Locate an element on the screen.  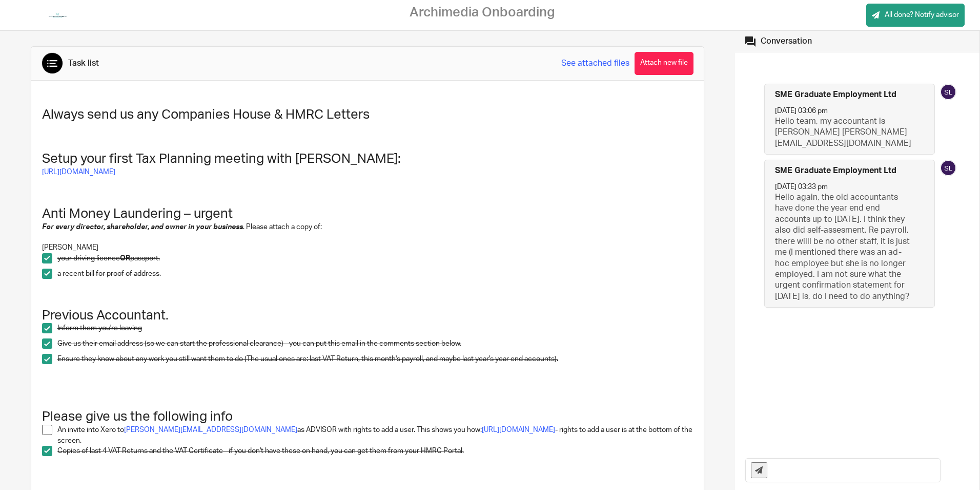
a: All done? Notify advisor is located at coordinates (916, 15).